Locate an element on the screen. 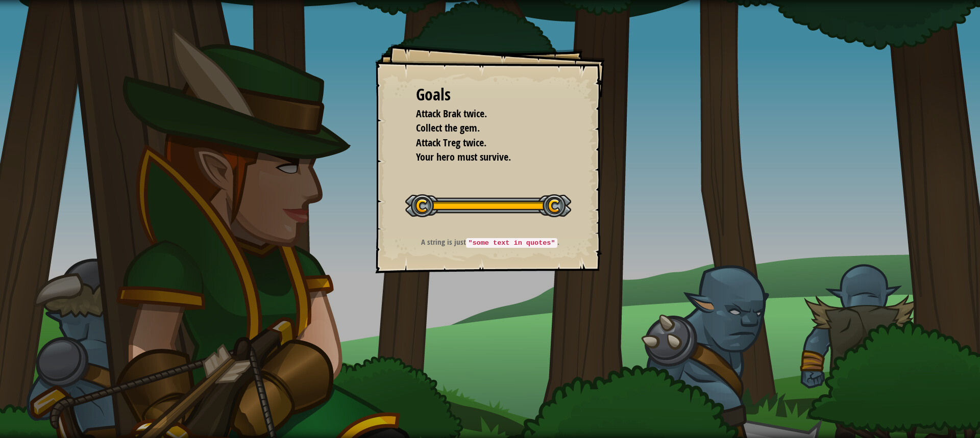 The height and width of the screenshot is (438, 980). span: Attack Brak twice. is located at coordinates (451, 113).